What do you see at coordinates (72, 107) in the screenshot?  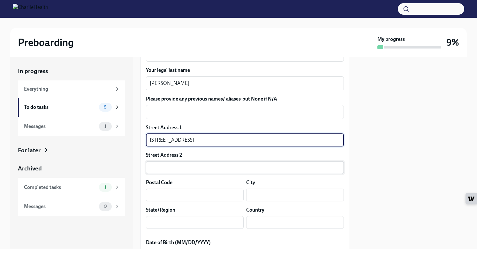 I see `a: To do tasks8` at bounding box center [72, 107].